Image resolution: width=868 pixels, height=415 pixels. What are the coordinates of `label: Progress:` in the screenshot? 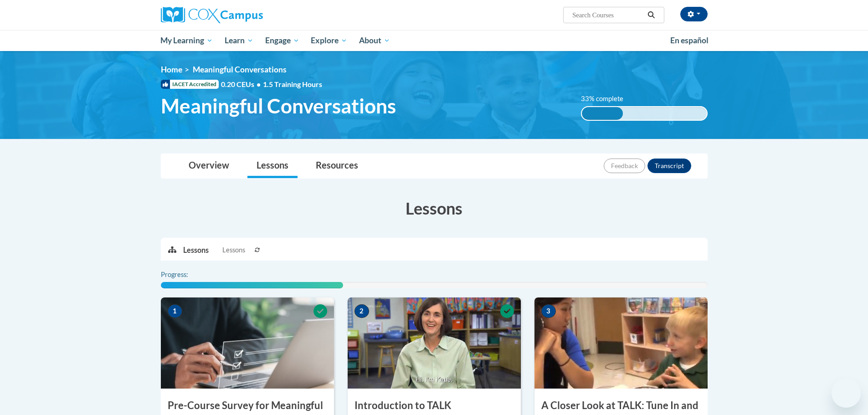 It's located at (186, 275).